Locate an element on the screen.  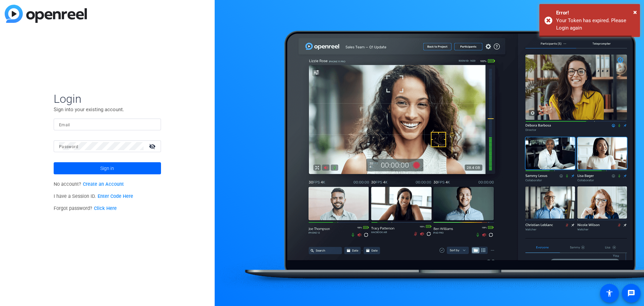
span: Login is located at coordinates (107, 99).